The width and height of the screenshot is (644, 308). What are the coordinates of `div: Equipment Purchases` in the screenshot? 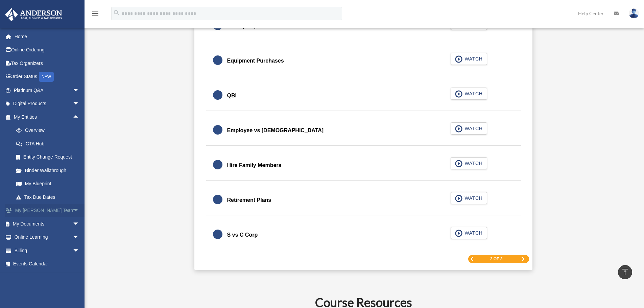 It's located at (256, 61).